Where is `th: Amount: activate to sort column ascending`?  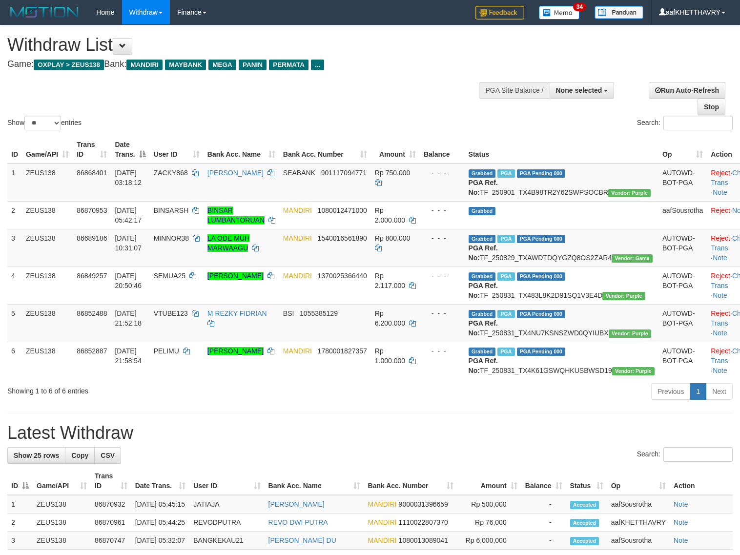 th: Amount: activate to sort column ascending is located at coordinates (396, 149).